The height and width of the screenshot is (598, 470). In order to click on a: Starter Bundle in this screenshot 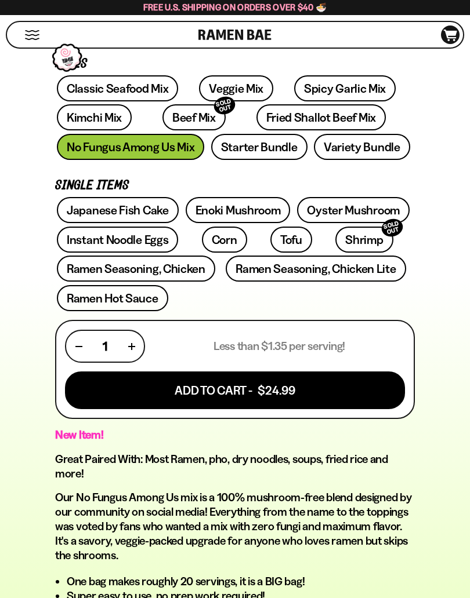, I will do `click(259, 147)`.